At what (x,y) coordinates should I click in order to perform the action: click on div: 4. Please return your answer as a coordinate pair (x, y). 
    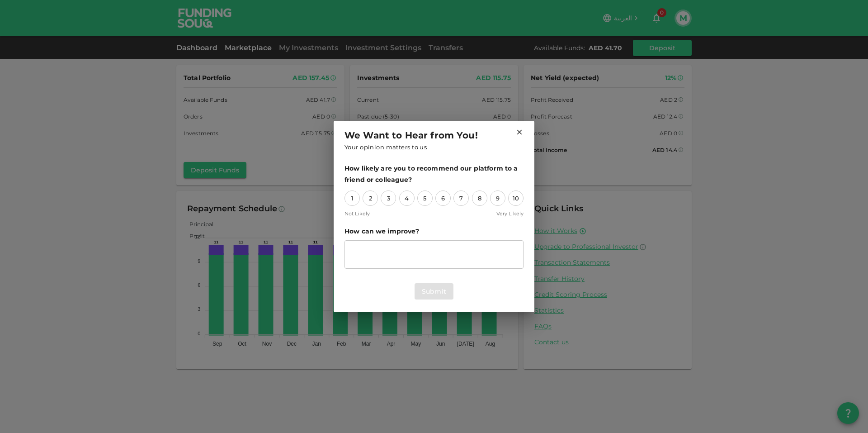
    Looking at the image, I should click on (407, 198).